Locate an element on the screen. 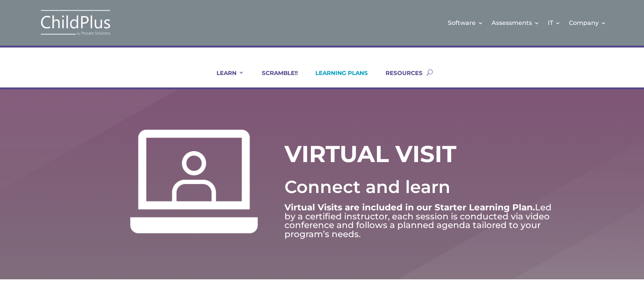 The width and height of the screenshot is (644, 291). span: Led by a certified instructor, each session is conducted via video conference and follows a plann... is located at coordinates (418, 220).